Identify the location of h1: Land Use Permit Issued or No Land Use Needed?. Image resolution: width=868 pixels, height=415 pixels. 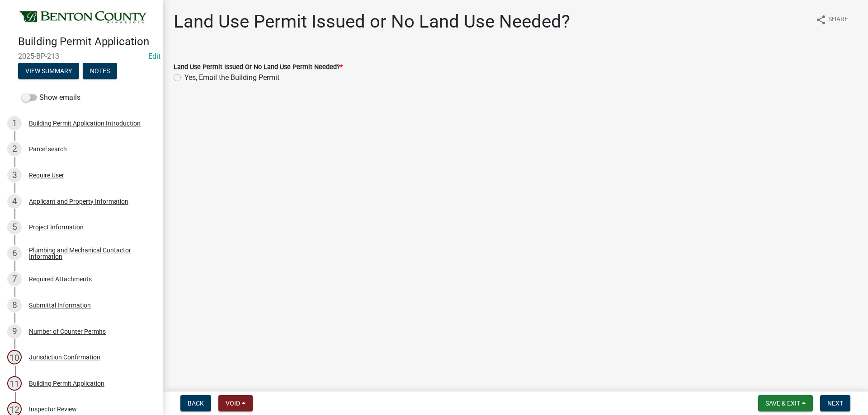
(371, 22).